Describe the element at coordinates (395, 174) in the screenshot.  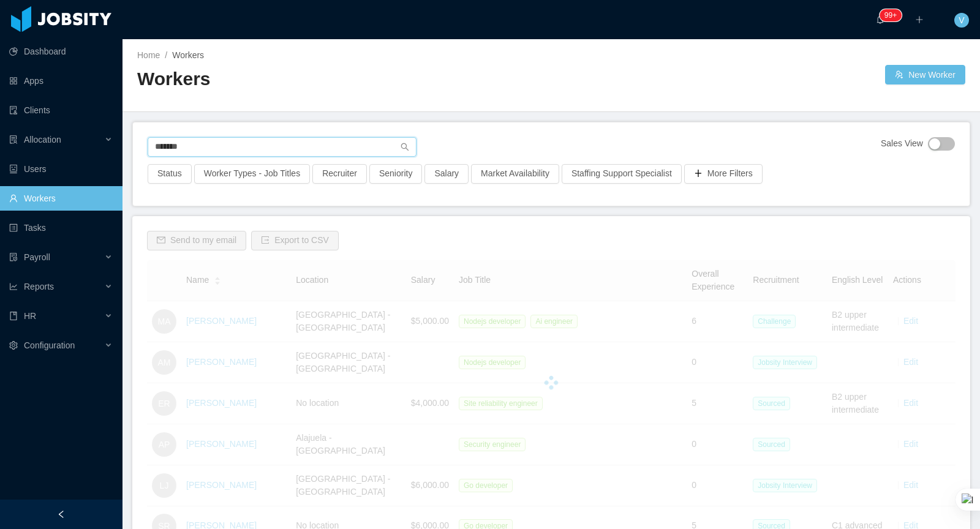
I see `button: Seniority` at that location.